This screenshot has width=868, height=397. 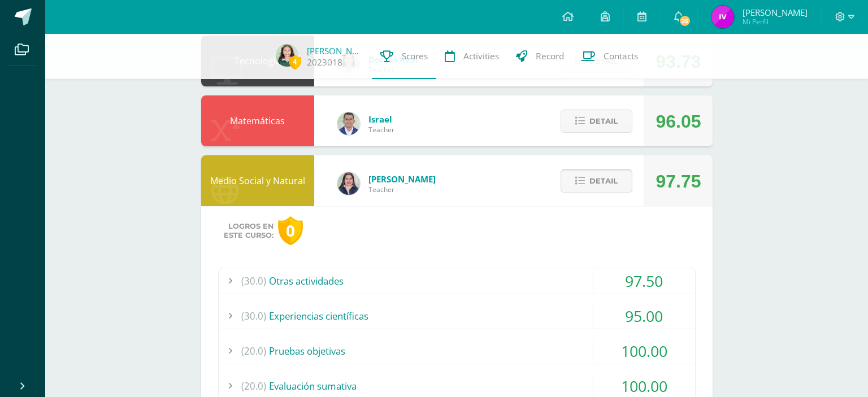 I want to click on a: Activities, so click(x=472, y=56).